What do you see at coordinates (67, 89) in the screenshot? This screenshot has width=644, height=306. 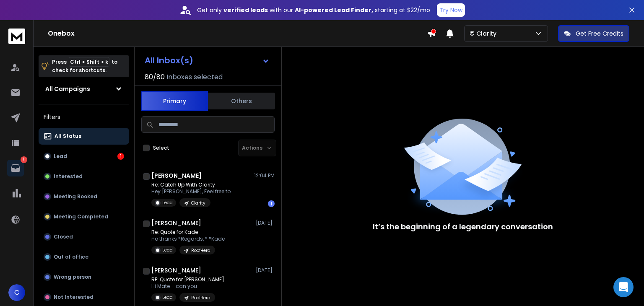 I see `h1: All Campaigns` at bounding box center [67, 89].